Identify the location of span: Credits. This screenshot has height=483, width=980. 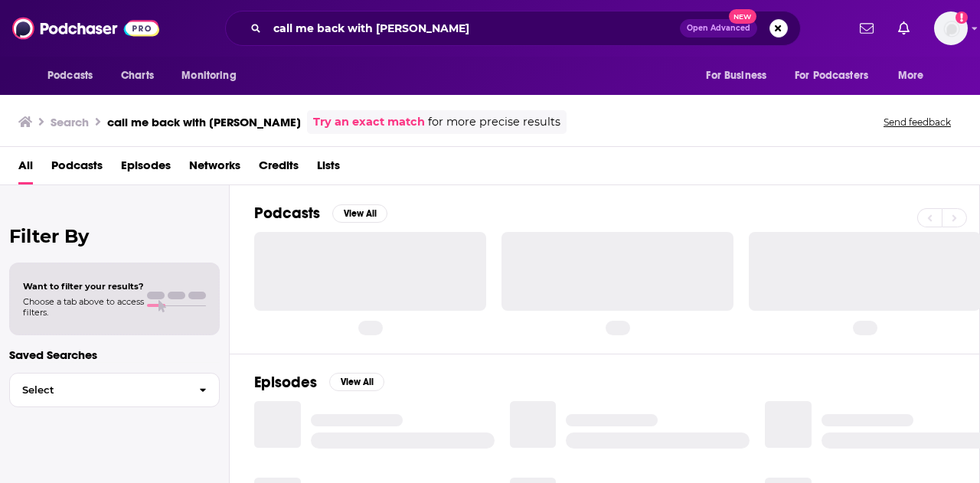
(279, 169).